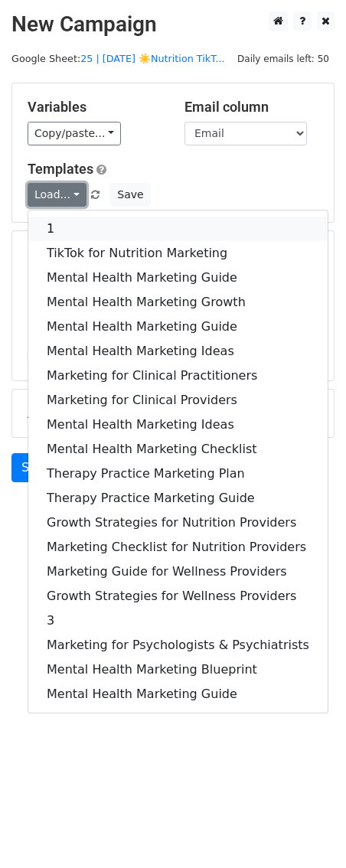 The width and height of the screenshot is (346, 868). Describe the element at coordinates (173, 25) in the screenshot. I see `h2: New Campaign` at that location.